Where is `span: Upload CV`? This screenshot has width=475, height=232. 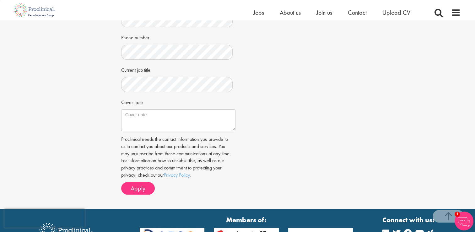 span: Upload CV is located at coordinates (396, 13).